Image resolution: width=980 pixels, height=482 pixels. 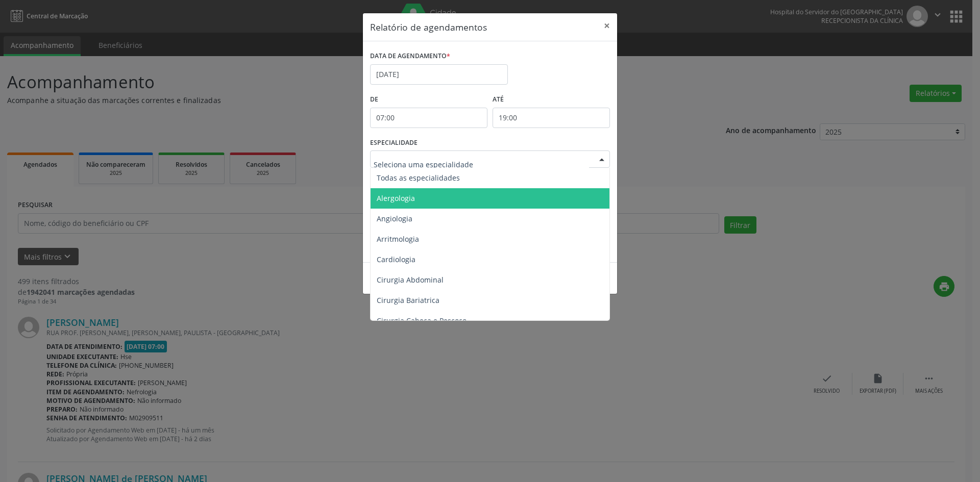 I want to click on label: De, so click(x=429, y=100).